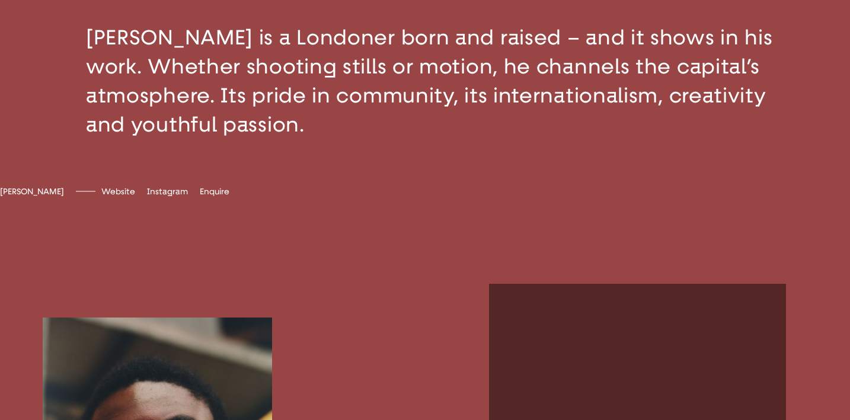 The height and width of the screenshot is (420, 850). Describe the element at coordinates (118, 191) in the screenshot. I see `span: Website` at that location.